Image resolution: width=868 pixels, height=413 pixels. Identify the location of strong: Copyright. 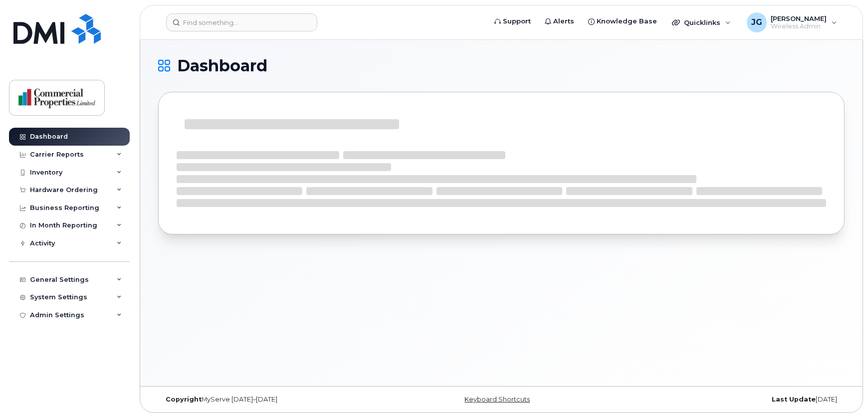
(183, 399).